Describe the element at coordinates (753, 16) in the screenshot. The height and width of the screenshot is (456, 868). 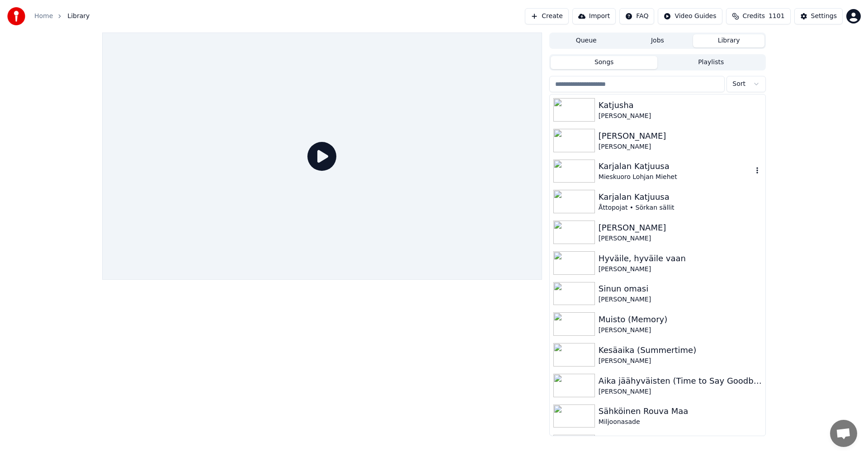
I see `span: Credits` at that location.